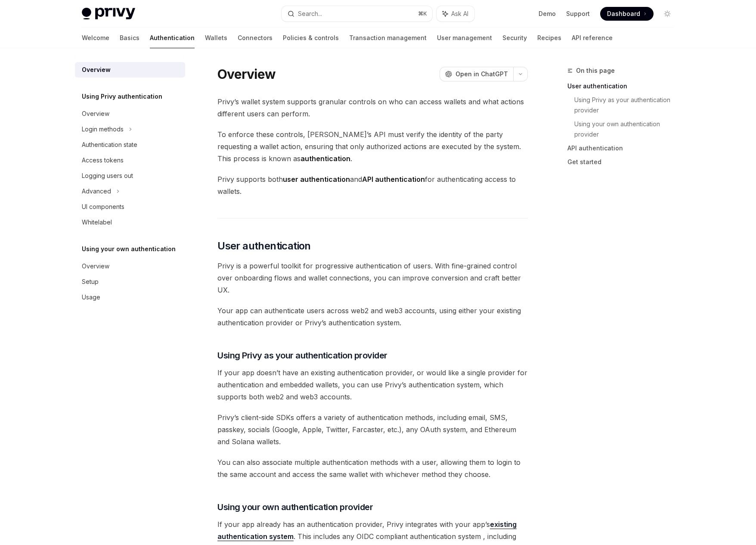  I want to click on h1: Overview, so click(246, 74).